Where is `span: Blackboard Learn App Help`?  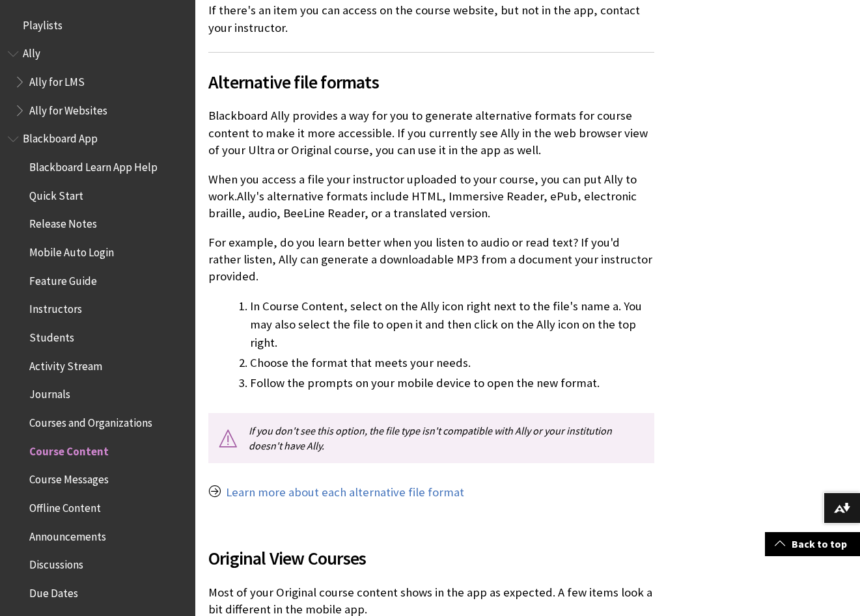
span: Blackboard Learn App Help is located at coordinates (93, 165).